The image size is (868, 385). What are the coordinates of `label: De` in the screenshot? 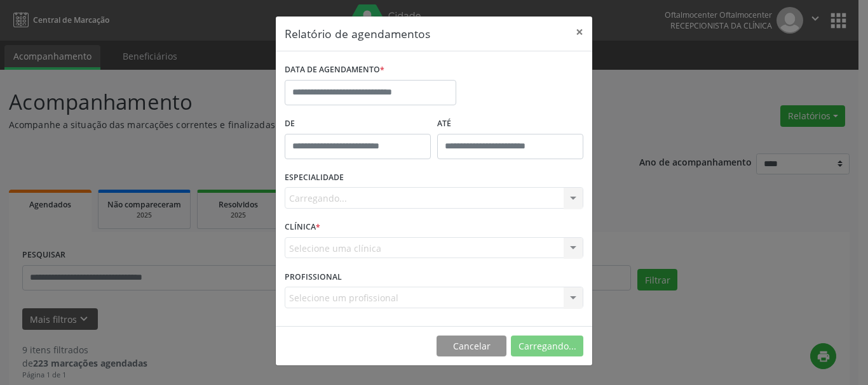 It's located at (358, 124).